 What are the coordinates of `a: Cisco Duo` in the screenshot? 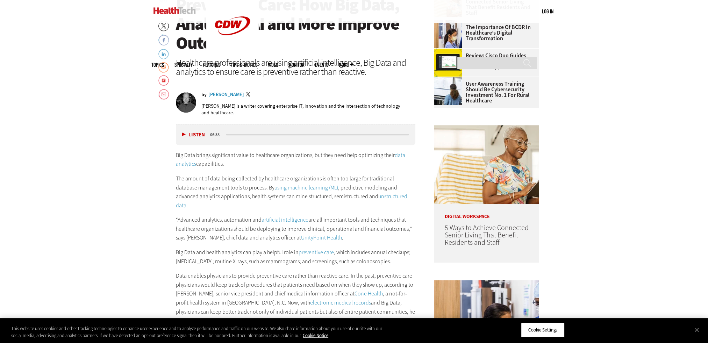 It's located at (450, 51).